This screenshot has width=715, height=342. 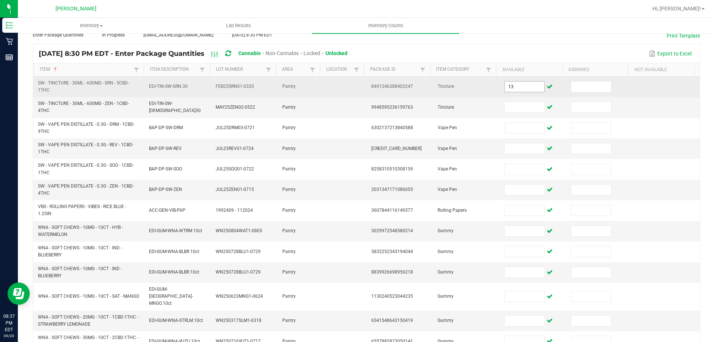 What do you see at coordinates (91, 26) in the screenshot?
I see `span: Inventory` at bounding box center [91, 26].